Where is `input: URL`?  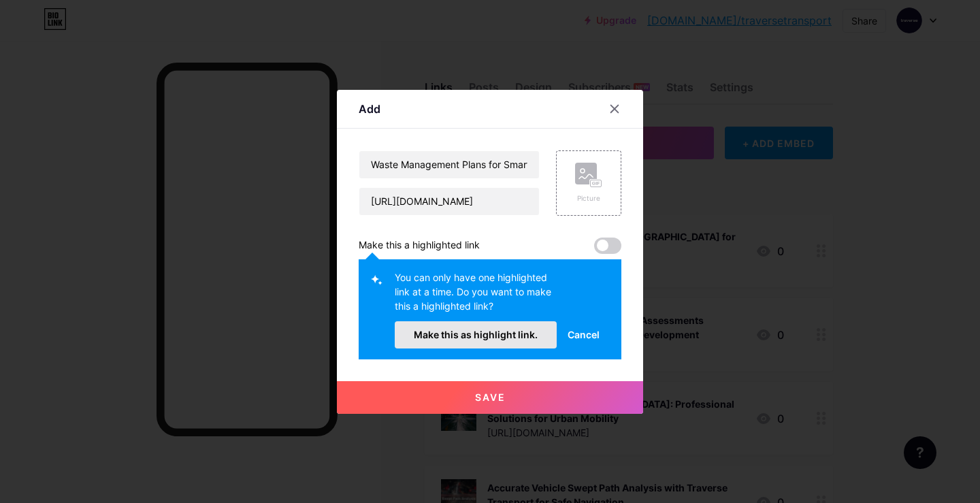
input: URL is located at coordinates (449, 201).